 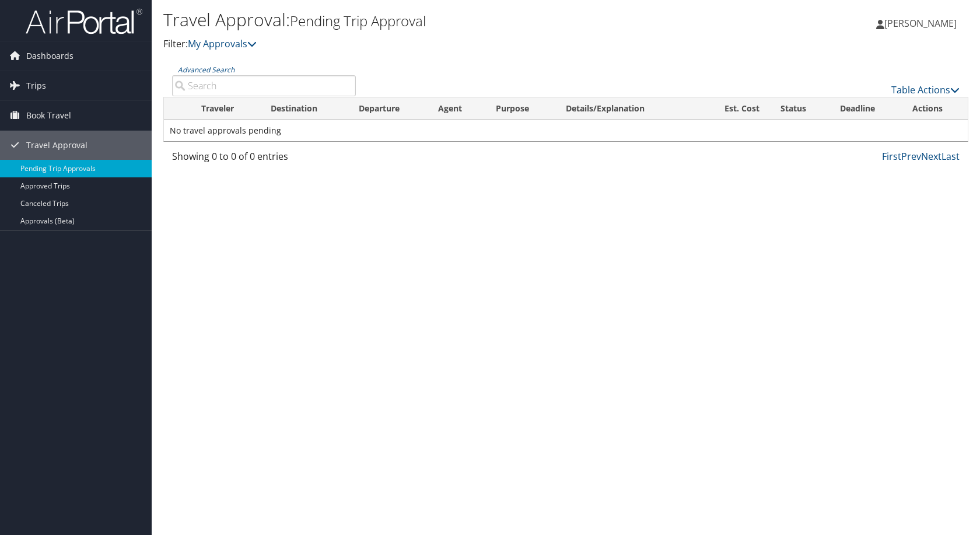 What do you see at coordinates (36, 85) in the screenshot?
I see `span: Trips` at bounding box center [36, 85].